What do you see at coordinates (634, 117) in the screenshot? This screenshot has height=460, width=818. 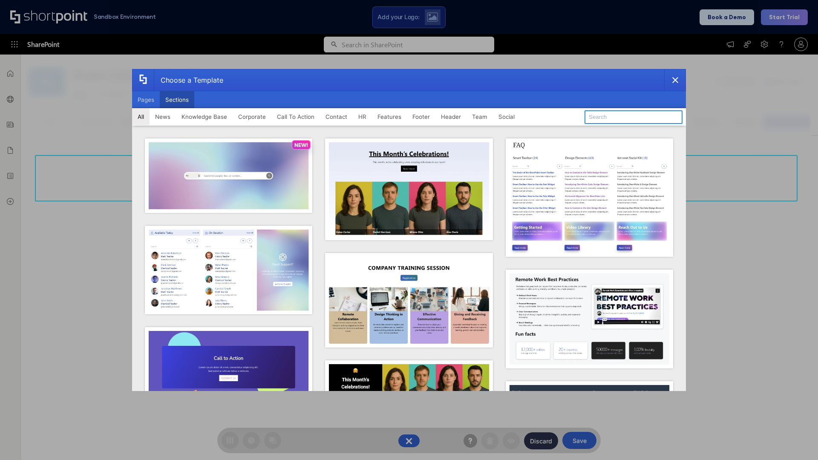 I see `input: Search` at bounding box center [634, 117].